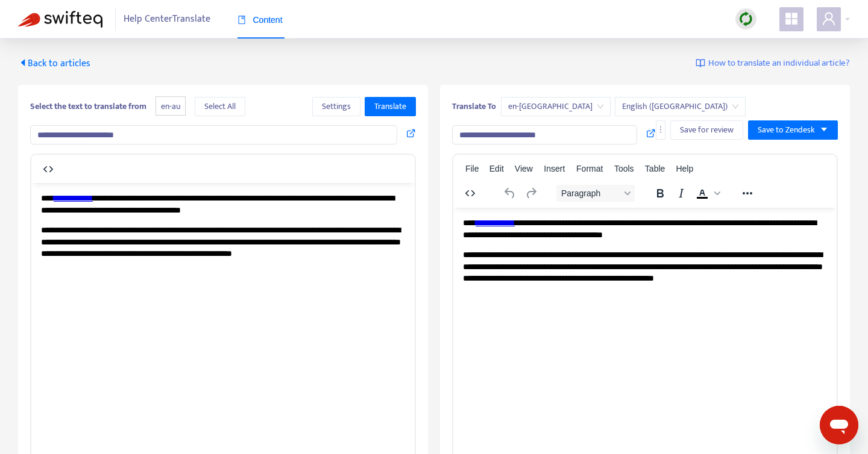 The width and height of the screenshot is (868, 454). I want to click on a: How to translate an individual article?, so click(773, 63).